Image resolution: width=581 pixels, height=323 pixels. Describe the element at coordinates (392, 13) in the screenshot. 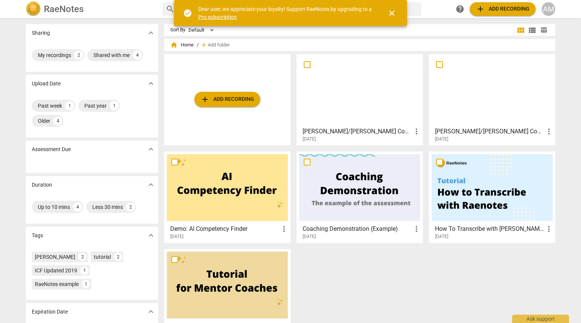

I see `span: close` at that location.